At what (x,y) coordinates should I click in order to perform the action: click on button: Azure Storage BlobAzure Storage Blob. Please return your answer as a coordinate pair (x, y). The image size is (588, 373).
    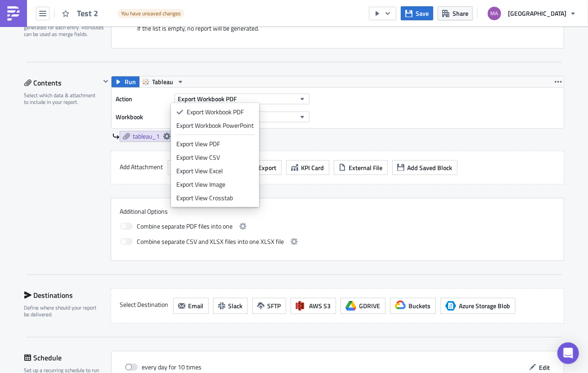
    Looking at the image, I should click on (478, 306).